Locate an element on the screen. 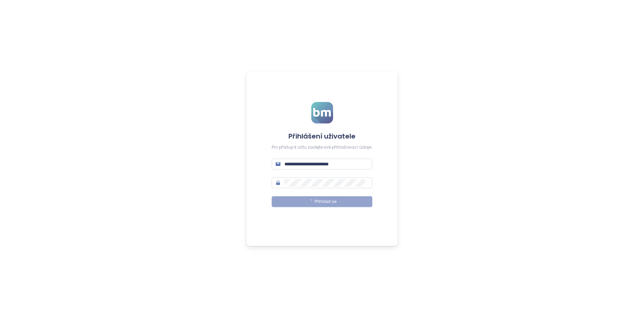  button: Přihlásit se is located at coordinates (322, 201).